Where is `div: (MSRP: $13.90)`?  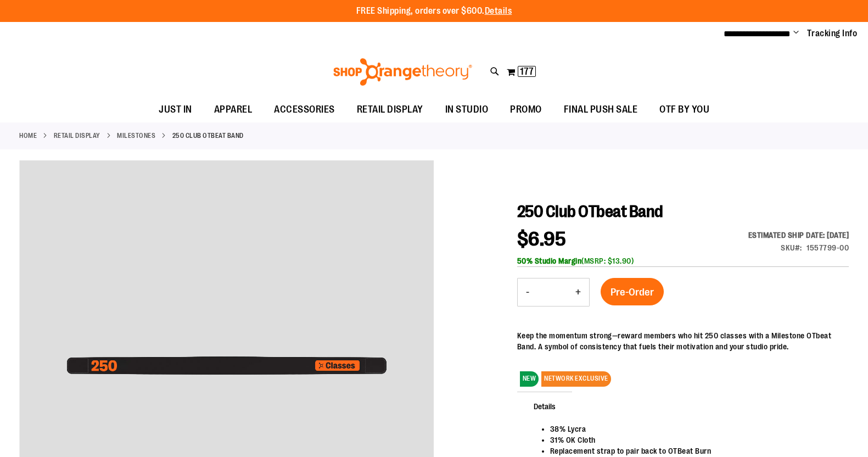 div: (MSRP: $13.90) is located at coordinates (683, 261).